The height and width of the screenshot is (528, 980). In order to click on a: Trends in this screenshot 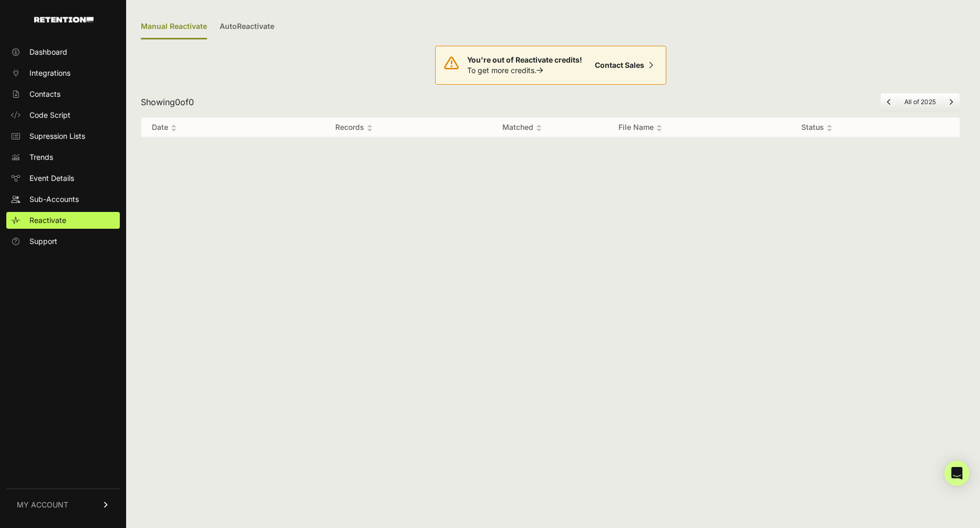, I will do `click(63, 157)`.